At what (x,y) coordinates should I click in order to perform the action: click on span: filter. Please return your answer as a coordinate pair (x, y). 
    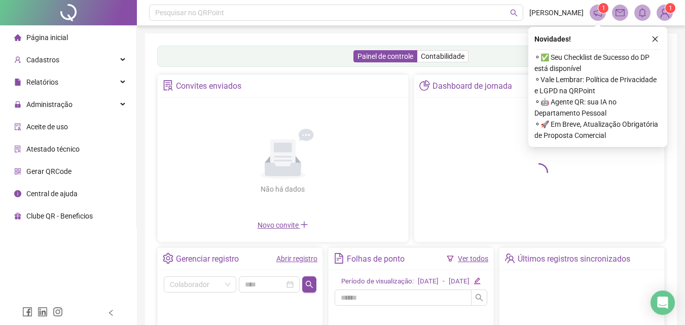
    Looking at the image, I should click on (450, 258).